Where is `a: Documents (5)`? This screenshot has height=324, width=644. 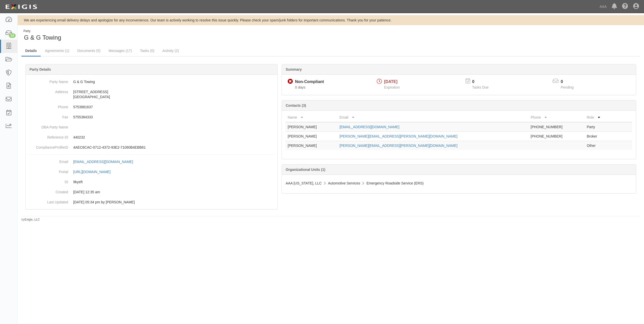
a: Documents (5) is located at coordinates (89, 51).